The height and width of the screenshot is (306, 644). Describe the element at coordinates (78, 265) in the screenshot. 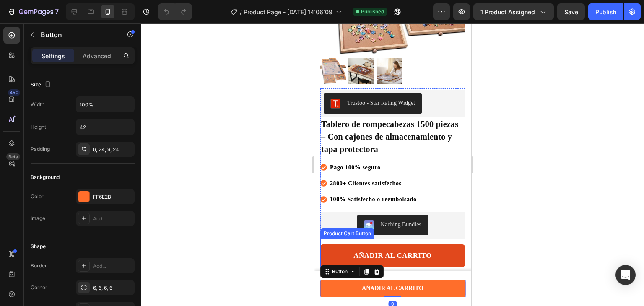

I see `p: AÑADIR AL CARRITO` at that location.